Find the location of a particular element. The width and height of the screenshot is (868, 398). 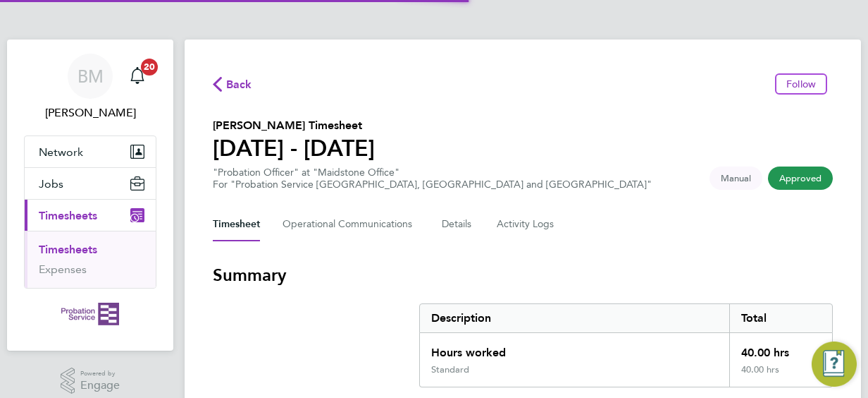

a: 20 is located at coordinates (137, 76).